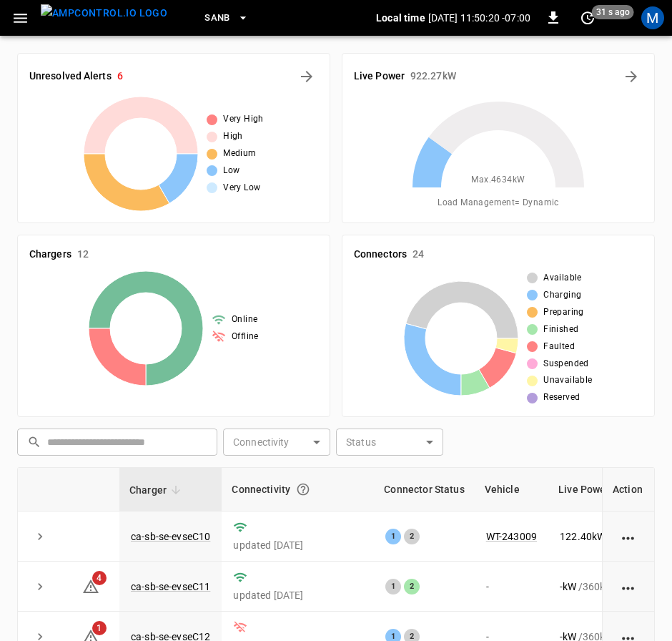 The image size is (672, 641). Describe the element at coordinates (561, 397) in the screenshot. I see `span: Reserved` at that location.